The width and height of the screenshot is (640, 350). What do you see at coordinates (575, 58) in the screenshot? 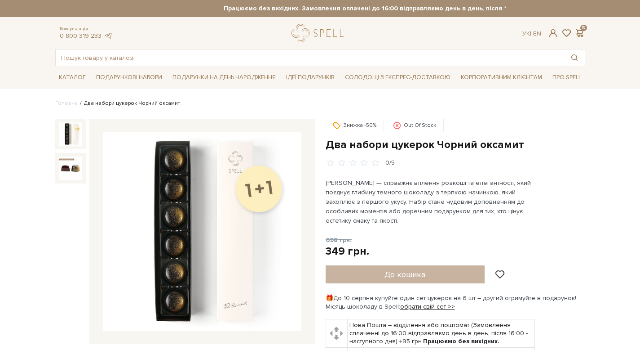
I see `button: Пошук товару у каталозі` at bounding box center [575, 58].